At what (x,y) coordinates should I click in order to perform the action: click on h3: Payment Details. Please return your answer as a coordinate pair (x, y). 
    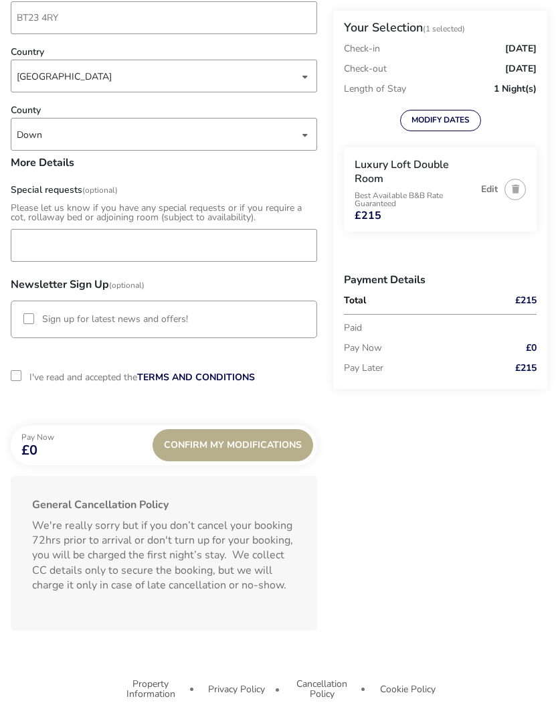
    Looking at the image, I should click on (441, 280).